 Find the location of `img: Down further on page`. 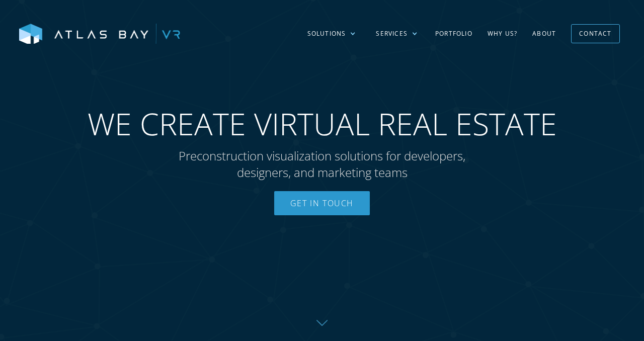

img: Down further on page is located at coordinates (322, 323).